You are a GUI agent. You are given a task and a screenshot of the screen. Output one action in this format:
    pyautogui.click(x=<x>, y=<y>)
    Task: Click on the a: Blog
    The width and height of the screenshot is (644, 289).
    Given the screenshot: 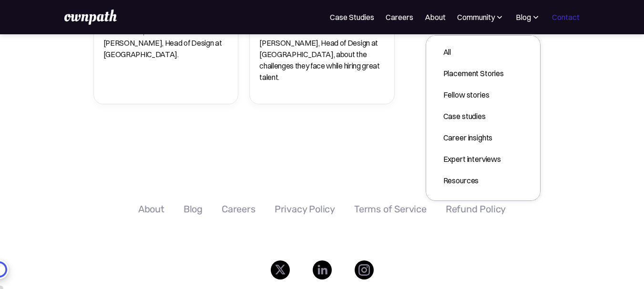 What is the action you would take?
    pyautogui.click(x=193, y=209)
    